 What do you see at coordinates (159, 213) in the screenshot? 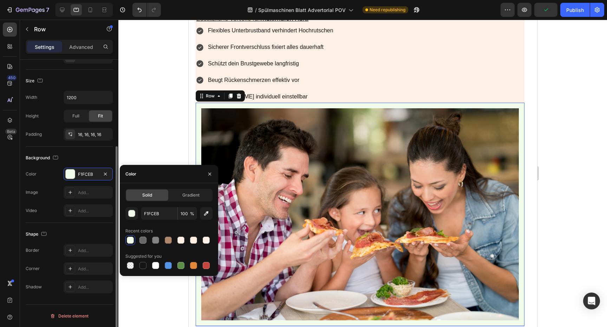
I see `input: Eg: FFFFFF` at bounding box center [159, 213].